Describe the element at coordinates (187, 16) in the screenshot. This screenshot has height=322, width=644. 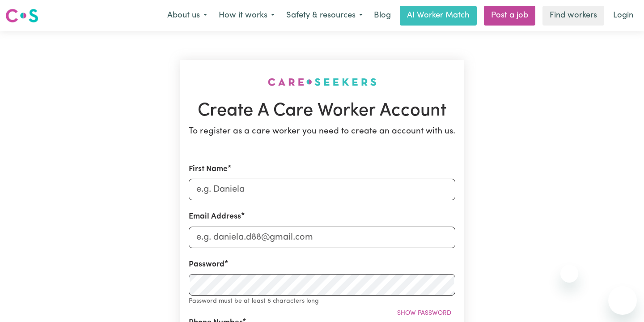
I see `button: About us` at that location.